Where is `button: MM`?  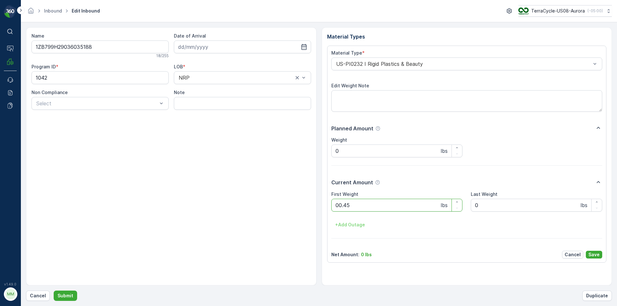 button: MM is located at coordinates (10, 294).